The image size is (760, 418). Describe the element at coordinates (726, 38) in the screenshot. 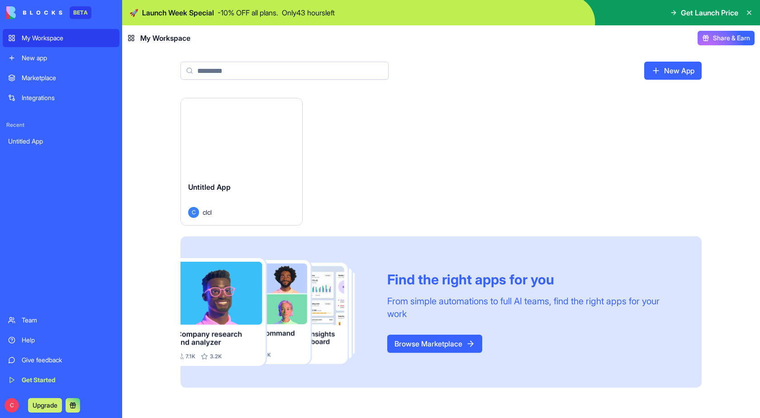

I see `button: Share & Earn` at that location.